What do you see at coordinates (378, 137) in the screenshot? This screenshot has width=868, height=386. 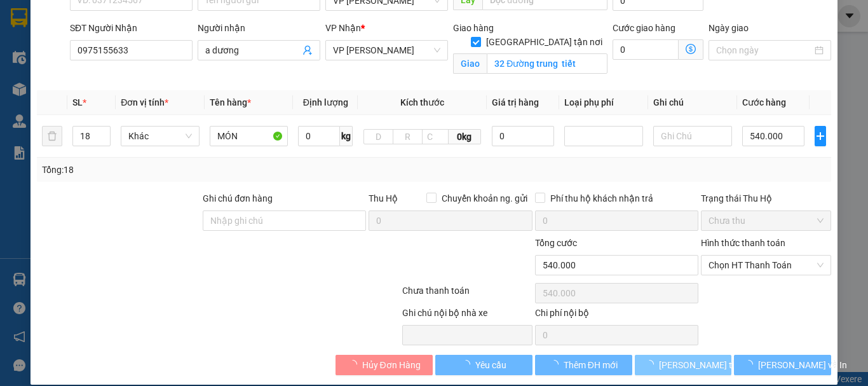 I see `input: D` at bounding box center [378, 137].